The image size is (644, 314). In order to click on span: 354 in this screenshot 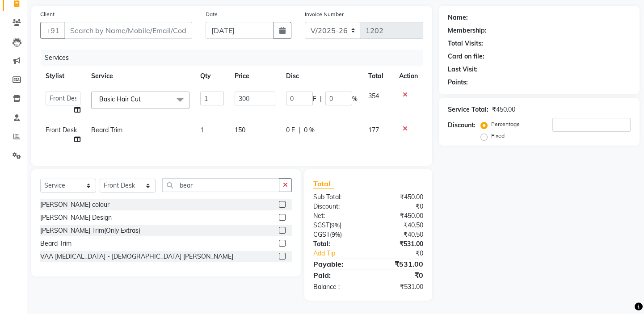, I will do `click(374, 96)`.